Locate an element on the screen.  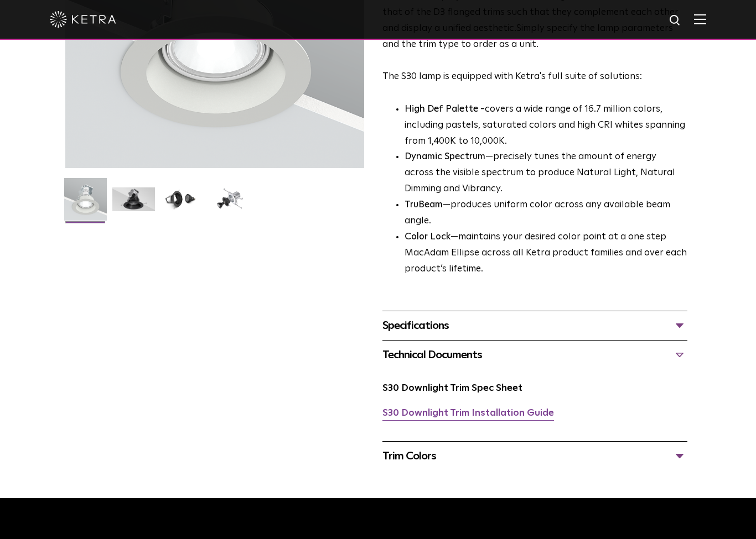
li: —maintains your desired color point at a one step MacAdam Ellipse across all Ketra product famili... is located at coordinates (546, 254).